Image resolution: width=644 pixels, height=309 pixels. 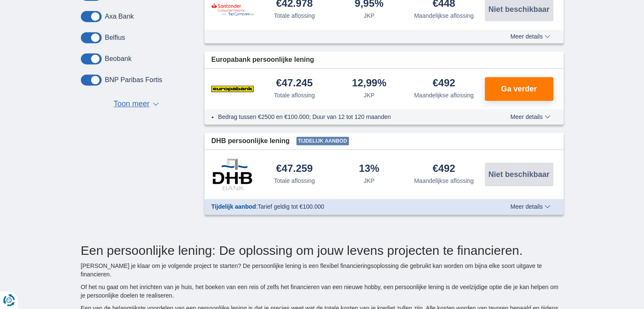 What do you see at coordinates (369, 169) in the screenshot?
I see `div: 13%` at bounding box center [369, 169].